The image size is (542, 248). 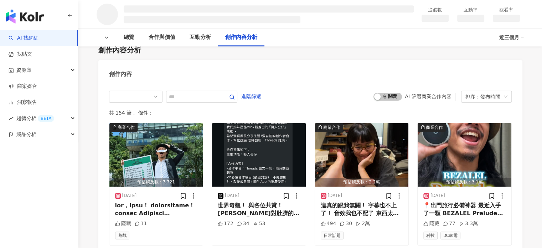 What do you see at coordinates (129, 37) in the screenshot?
I see `div: 總覽` at bounding box center [129, 37].